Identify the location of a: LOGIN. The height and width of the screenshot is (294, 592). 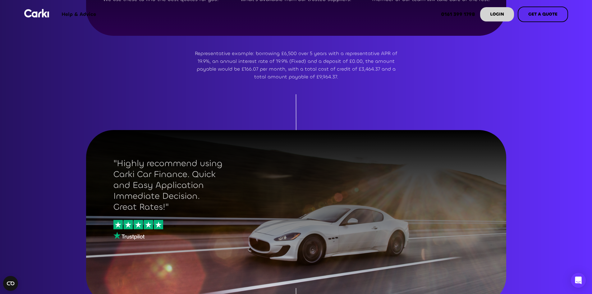
(497, 14).